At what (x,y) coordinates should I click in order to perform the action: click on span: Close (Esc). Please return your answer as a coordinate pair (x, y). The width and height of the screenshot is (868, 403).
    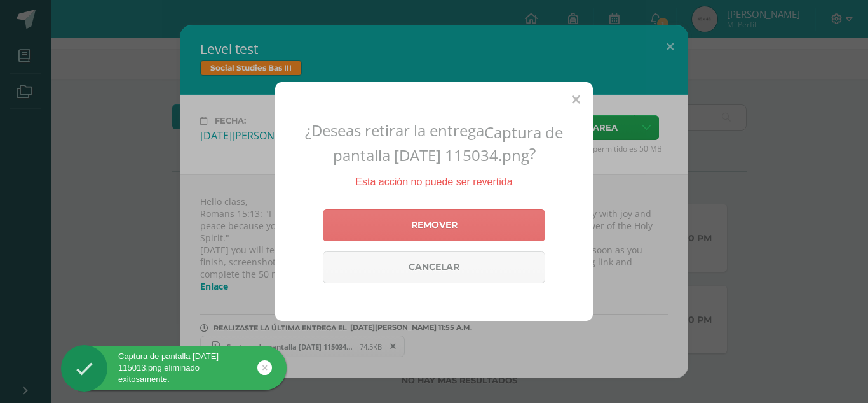
    Looking at the image, I should click on (576, 100).